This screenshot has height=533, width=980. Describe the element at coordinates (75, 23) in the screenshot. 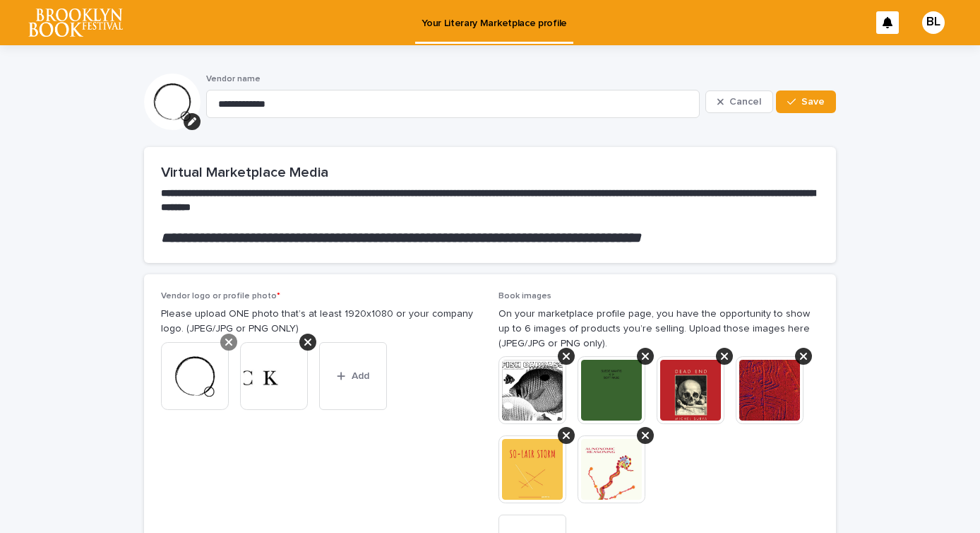

I see `img: l65f3yHPToSKODuEVUav` at that location.